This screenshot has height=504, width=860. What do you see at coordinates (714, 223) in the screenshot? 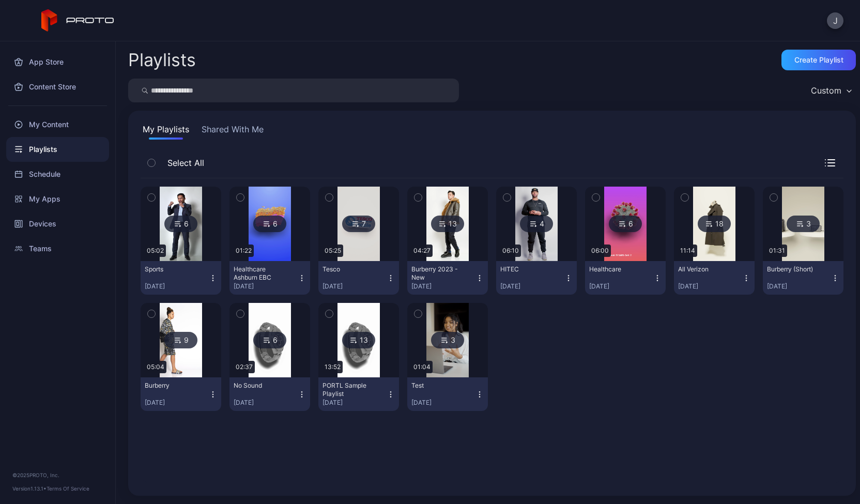
I see `div: 18` at bounding box center [714, 223].